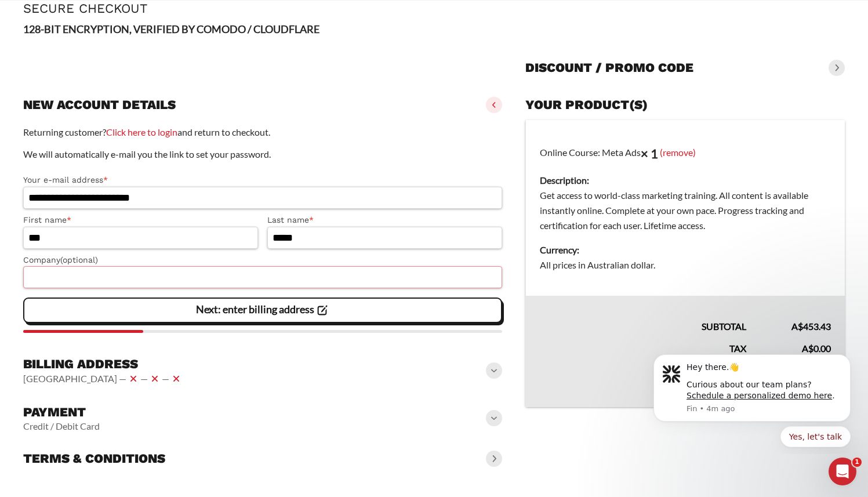 This screenshot has width=868, height=497. I want to click on label: Company, so click(263, 260).